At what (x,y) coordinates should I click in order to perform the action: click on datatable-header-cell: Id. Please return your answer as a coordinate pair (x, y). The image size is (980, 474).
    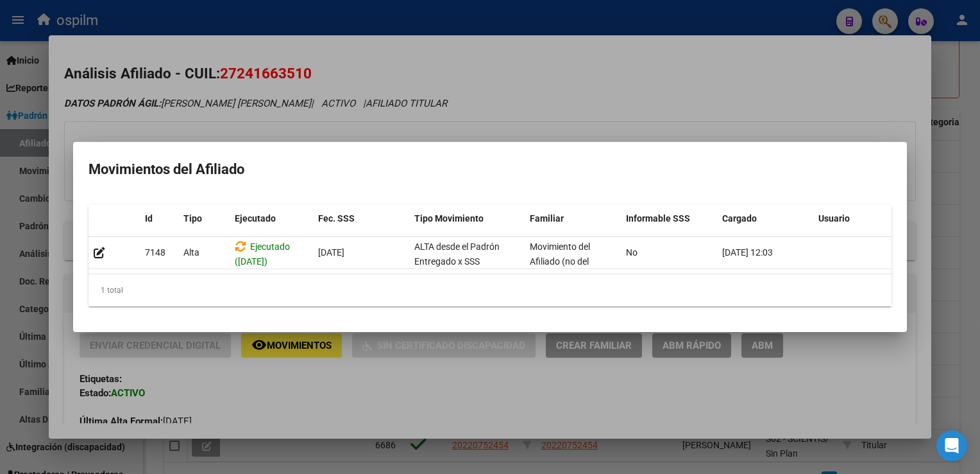
    Looking at the image, I should click on (159, 218).